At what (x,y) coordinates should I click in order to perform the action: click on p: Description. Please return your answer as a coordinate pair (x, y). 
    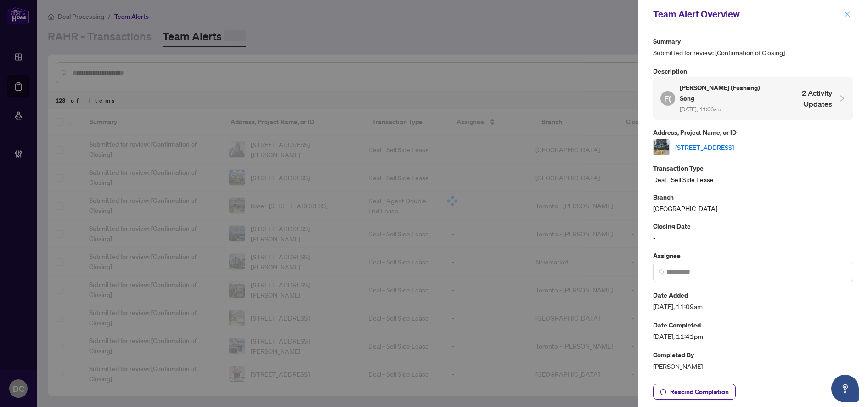
    Looking at the image, I should click on (754, 71).